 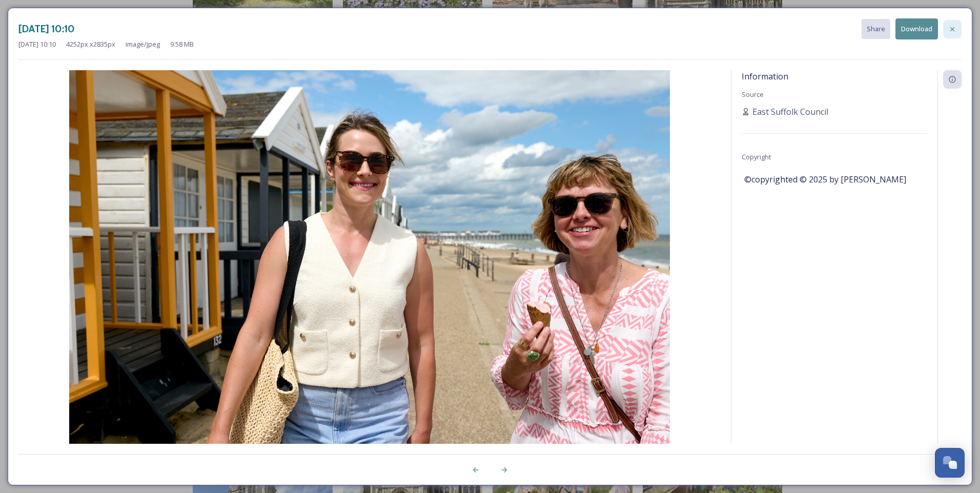 I want to click on span: Copyright, so click(x=756, y=157).